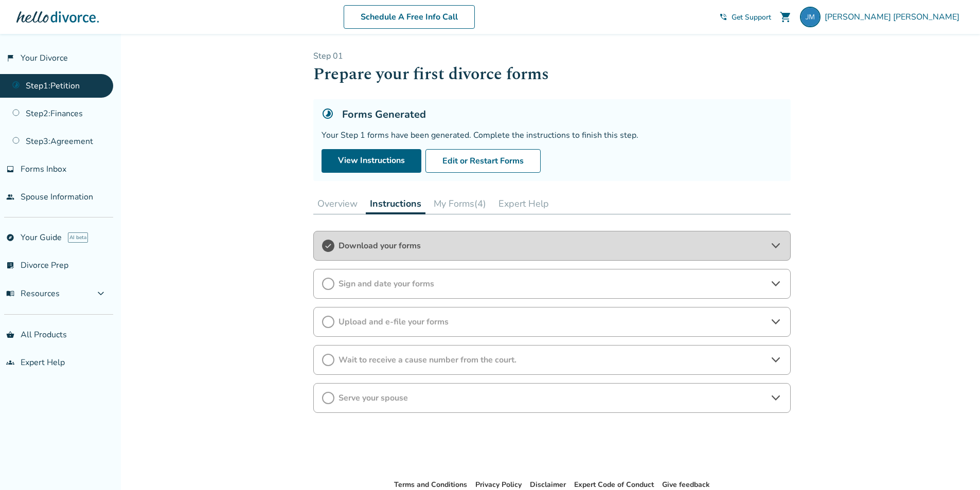 This screenshot has width=980, height=490. What do you see at coordinates (372, 161) in the screenshot?
I see `a: View Instructions` at bounding box center [372, 161].